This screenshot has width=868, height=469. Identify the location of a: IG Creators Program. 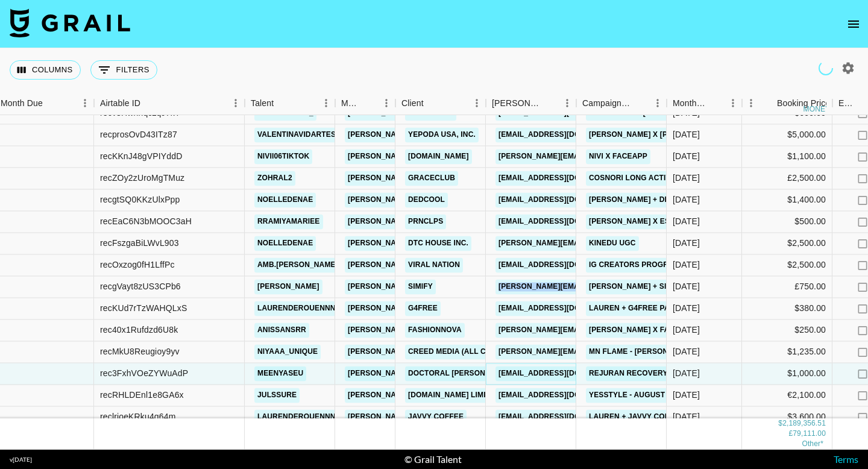
(634, 265).